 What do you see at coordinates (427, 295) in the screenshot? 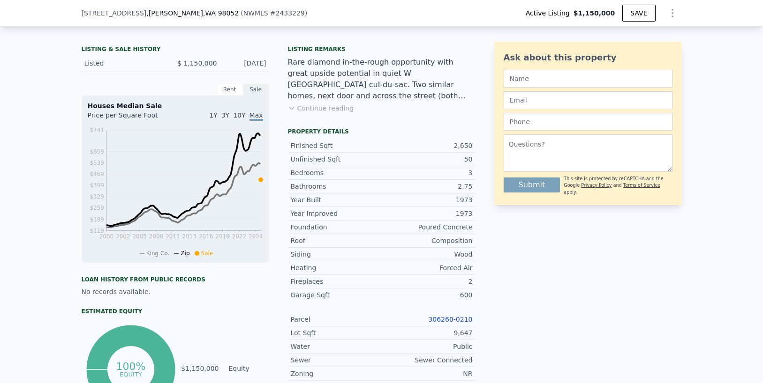
I see `div: 600` at bounding box center [427, 295].